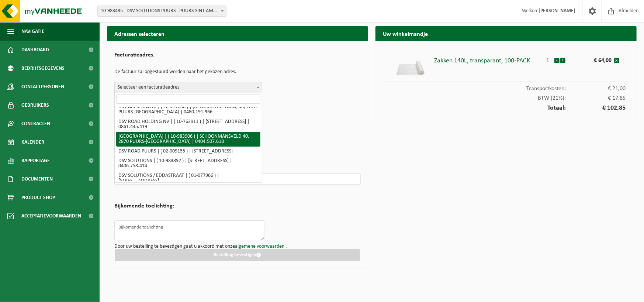 The image size is (644, 302). Describe the element at coordinates (43, 87) in the screenshot. I see `span: Contactpersonen` at that location.